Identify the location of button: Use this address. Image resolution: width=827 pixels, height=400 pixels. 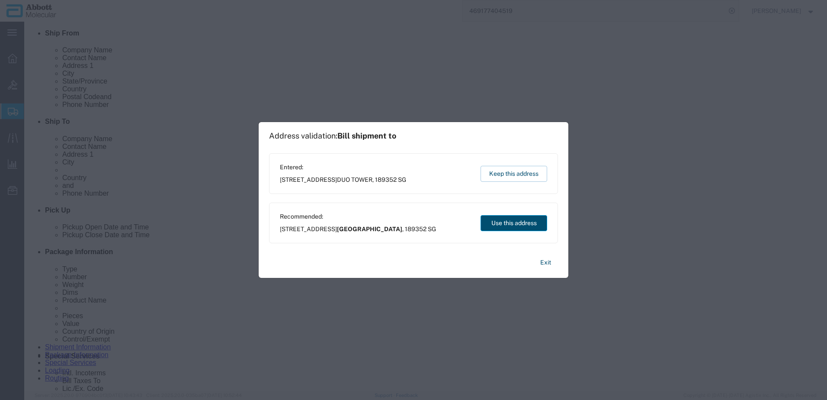
(514, 223).